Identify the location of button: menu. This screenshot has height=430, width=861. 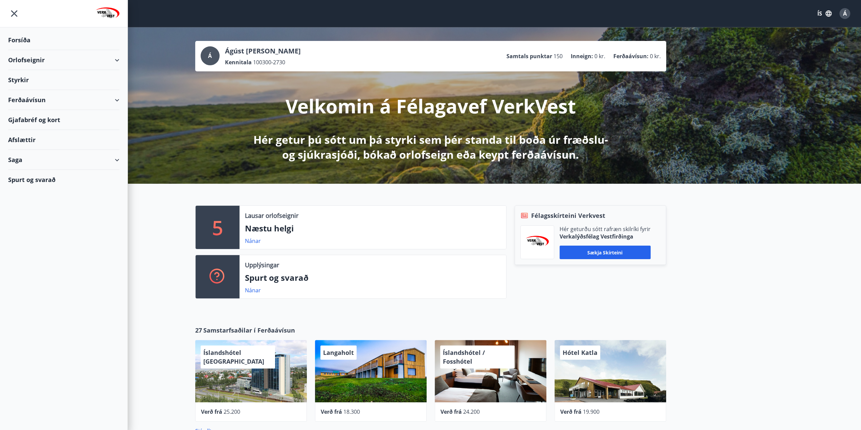
(14, 14).